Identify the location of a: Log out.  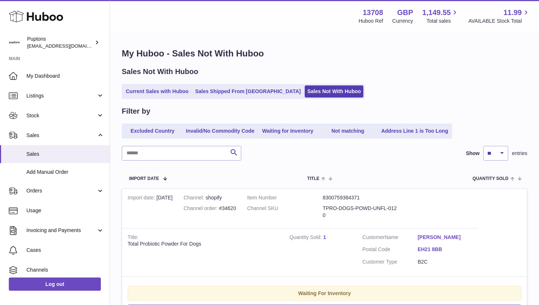
(55, 284).